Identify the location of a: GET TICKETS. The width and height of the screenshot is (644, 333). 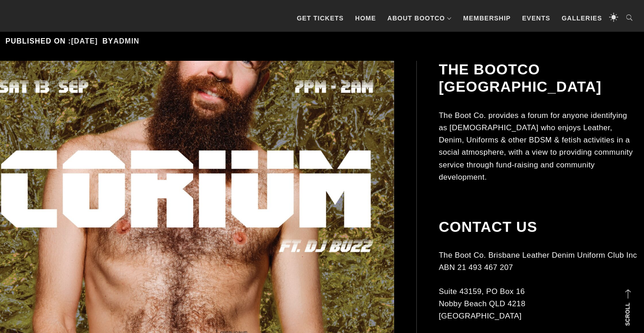
(320, 18).